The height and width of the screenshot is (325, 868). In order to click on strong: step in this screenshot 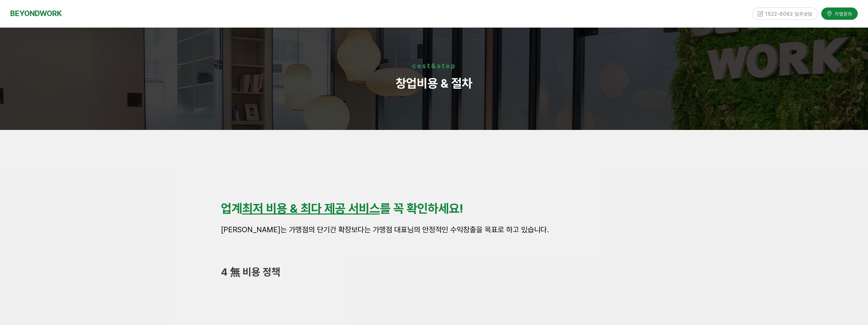, I will do `click(446, 66)`.